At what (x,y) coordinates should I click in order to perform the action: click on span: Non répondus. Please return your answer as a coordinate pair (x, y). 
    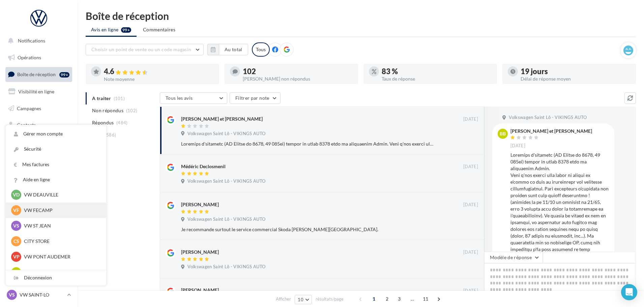
    Looking at the image, I should click on (108, 111).